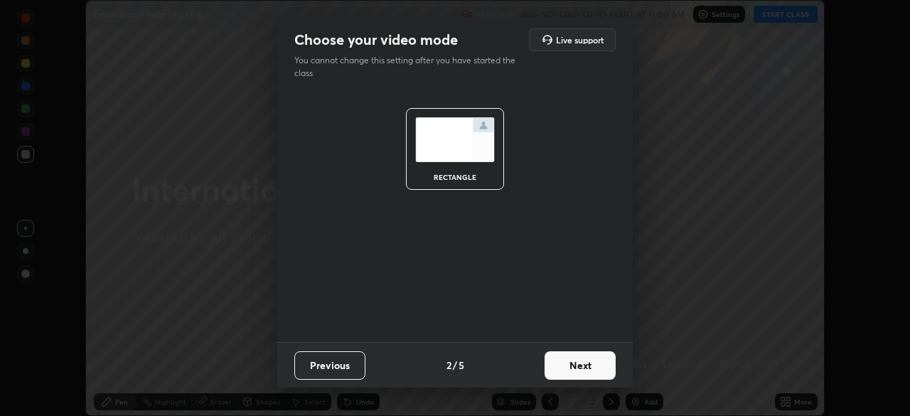 The image size is (910, 416). Describe the element at coordinates (448, 365) in the screenshot. I see `h4: 2` at that location.